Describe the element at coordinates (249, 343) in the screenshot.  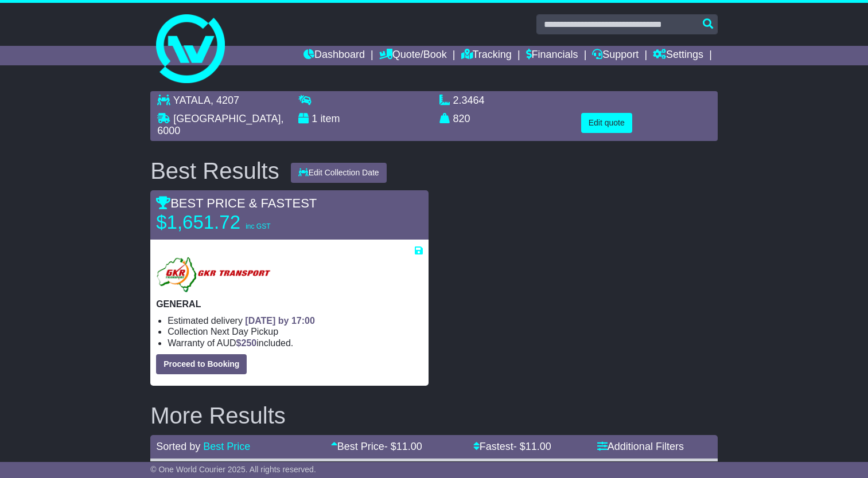
I see `span: 250` at that location.